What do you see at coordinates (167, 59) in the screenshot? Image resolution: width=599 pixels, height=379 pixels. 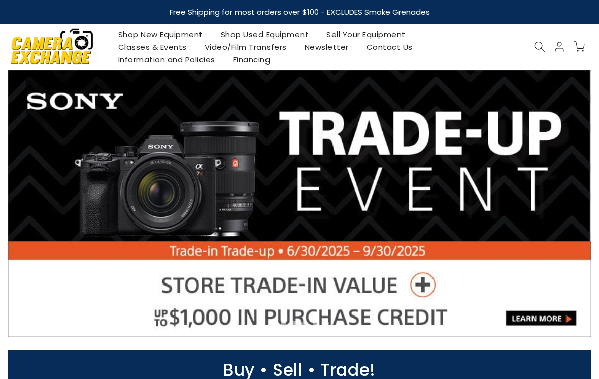 I see `a: Information and Policies` at bounding box center [167, 59].